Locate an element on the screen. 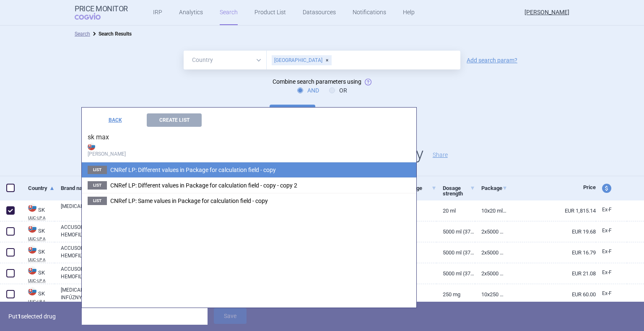 The width and height of the screenshot is (644, 331). a: Dosage Form is located at coordinates (420, 191).